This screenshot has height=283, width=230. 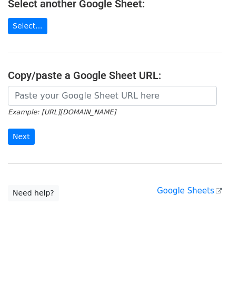 I want to click on h4: Copy/paste a Google Sheet URL:, so click(x=115, y=75).